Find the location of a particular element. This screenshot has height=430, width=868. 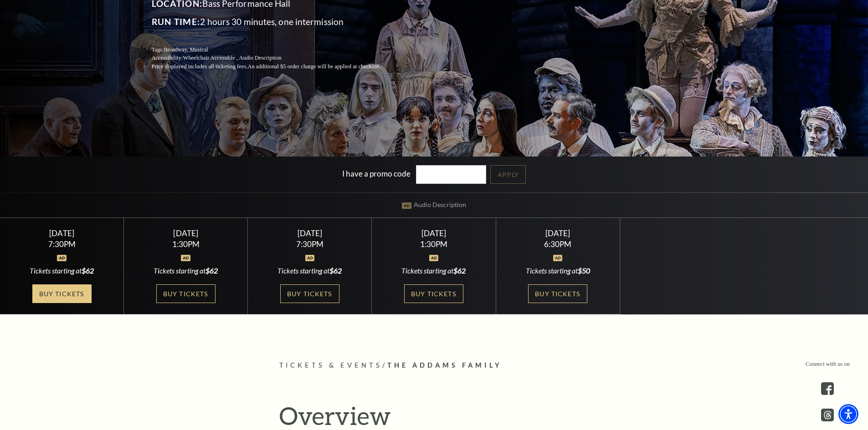

span: Tickets & Events is located at coordinates (330, 365).